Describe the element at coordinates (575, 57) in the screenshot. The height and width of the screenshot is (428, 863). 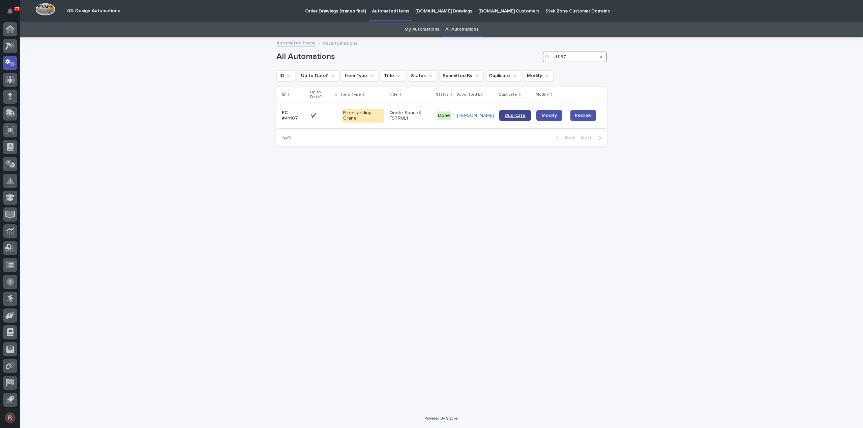
I see `input: Search` at that location.